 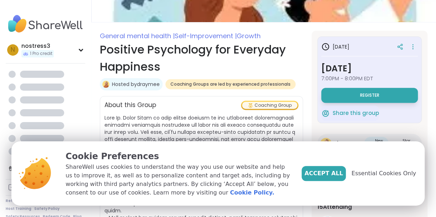 I want to click on img: ShareWell Logomark, so click(x=326, y=113).